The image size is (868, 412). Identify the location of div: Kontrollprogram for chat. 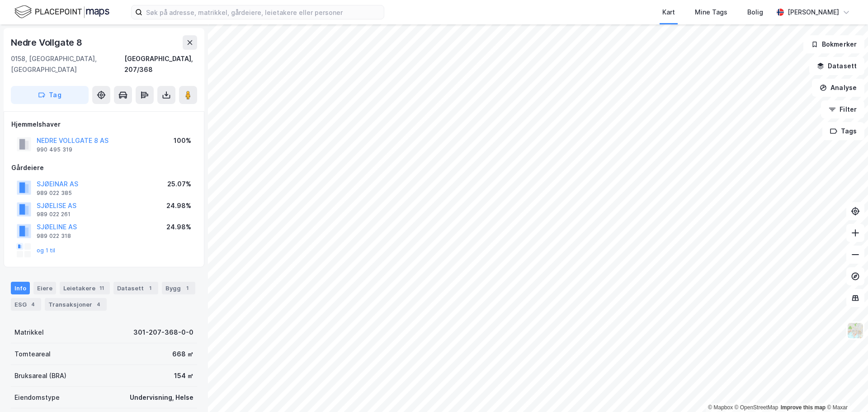
(845, 390).